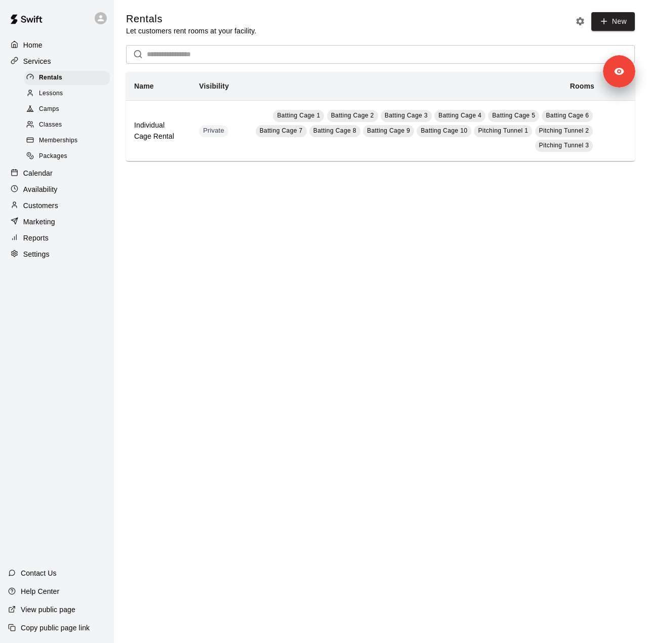 This screenshot has height=643, width=647. Describe the element at coordinates (36, 254) in the screenshot. I see `p: Settings` at that location.